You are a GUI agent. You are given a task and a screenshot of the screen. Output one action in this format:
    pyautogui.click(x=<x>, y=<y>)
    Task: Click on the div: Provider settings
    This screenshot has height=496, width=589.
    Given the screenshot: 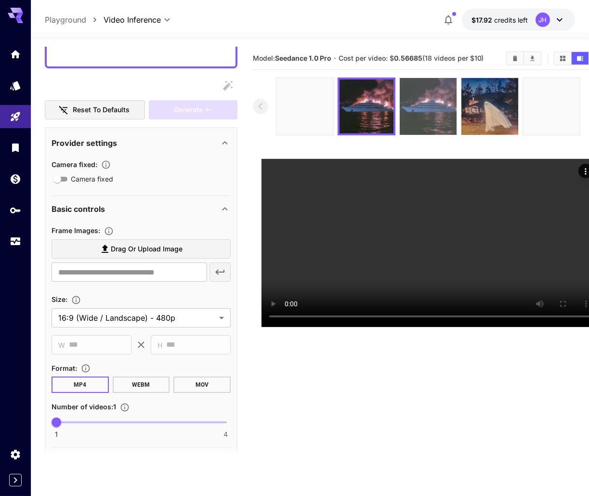 What is the action you would take?
    pyautogui.click(x=141, y=143)
    